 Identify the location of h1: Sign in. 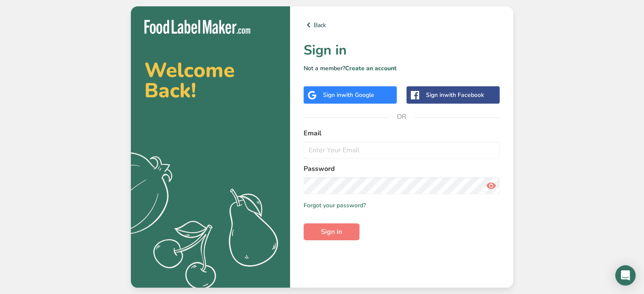
(402, 50).